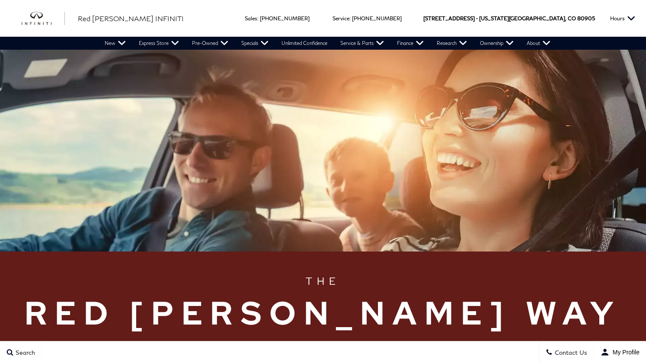 This screenshot has height=363, width=646. I want to click on a: Pre-Owned, so click(210, 43).